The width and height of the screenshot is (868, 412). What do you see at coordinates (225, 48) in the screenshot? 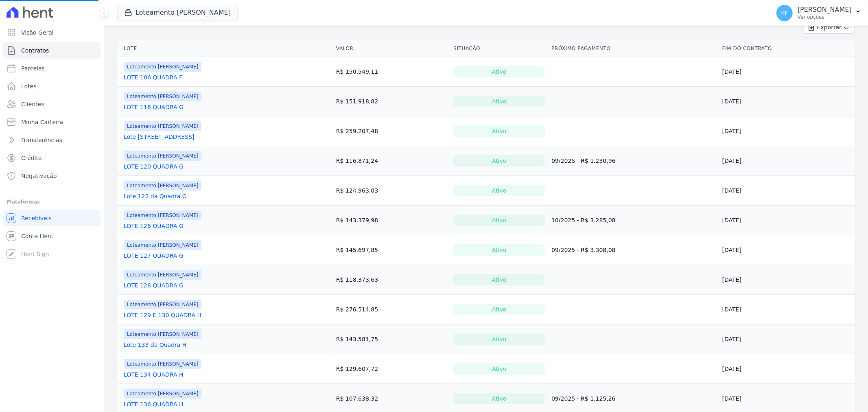
I see `th: Lote` at bounding box center [225, 48].